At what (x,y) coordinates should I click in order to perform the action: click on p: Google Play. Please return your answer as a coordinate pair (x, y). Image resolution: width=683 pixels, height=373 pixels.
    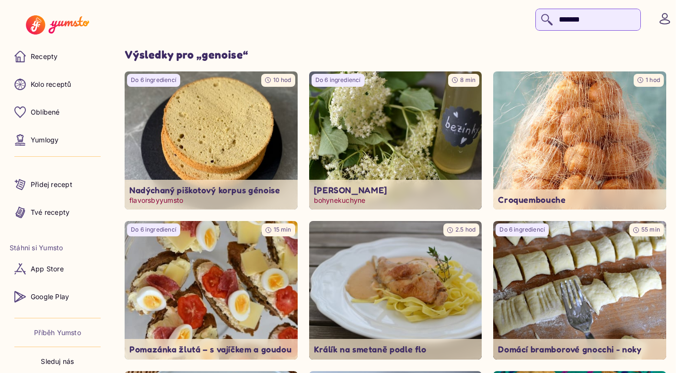
    Looking at the image, I should click on (50, 297).